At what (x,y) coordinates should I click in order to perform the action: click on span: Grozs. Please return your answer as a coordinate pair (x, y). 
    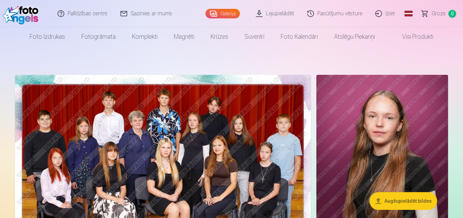
    Looking at the image, I should click on (439, 14).